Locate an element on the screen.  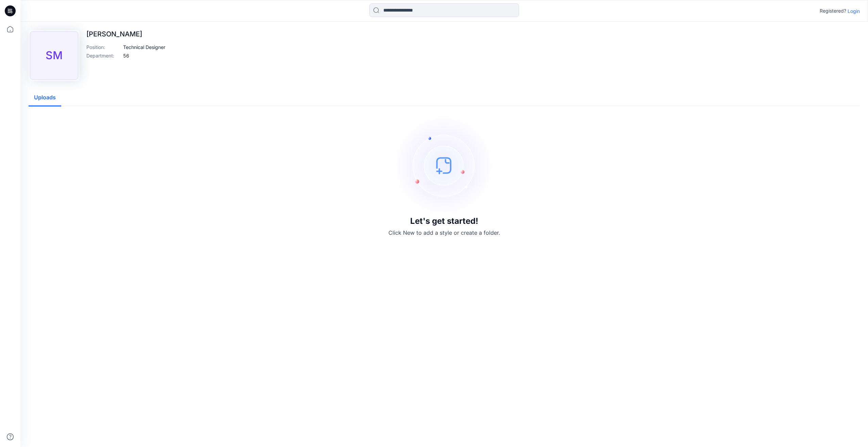
p: Login is located at coordinates (854, 11).